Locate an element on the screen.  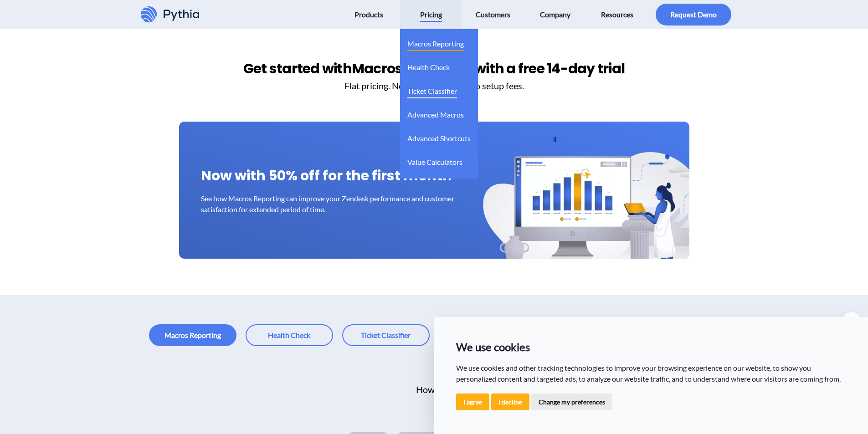
span: Company is located at coordinates (555, 15).